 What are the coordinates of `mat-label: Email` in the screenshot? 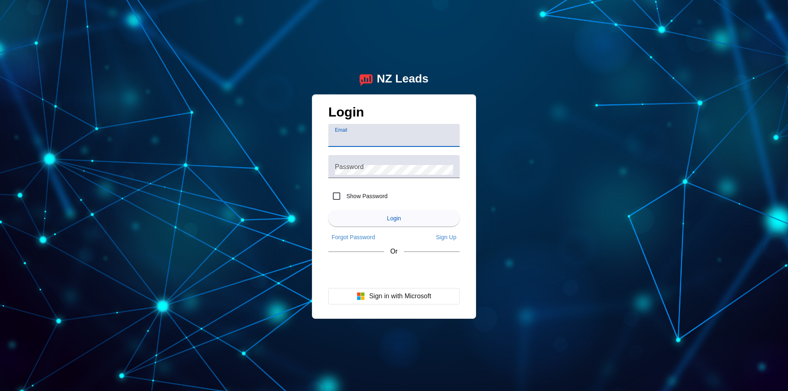 It's located at (341, 130).